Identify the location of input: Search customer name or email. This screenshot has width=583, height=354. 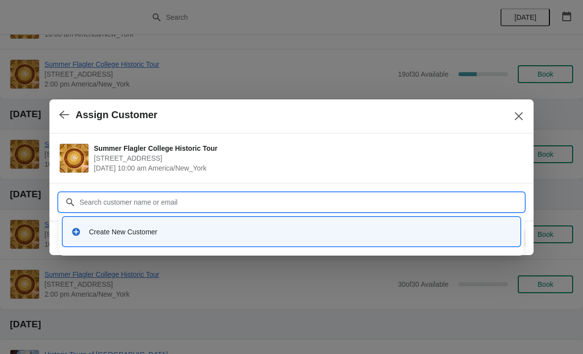
(302, 202).